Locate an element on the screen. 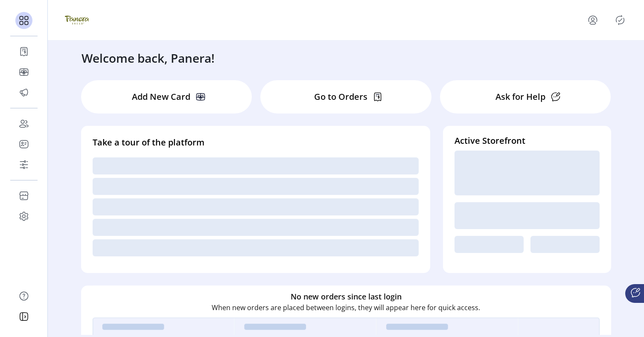 Image resolution: width=644 pixels, height=337 pixels. h4: Take a tour of the platform is located at coordinates (256, 143).